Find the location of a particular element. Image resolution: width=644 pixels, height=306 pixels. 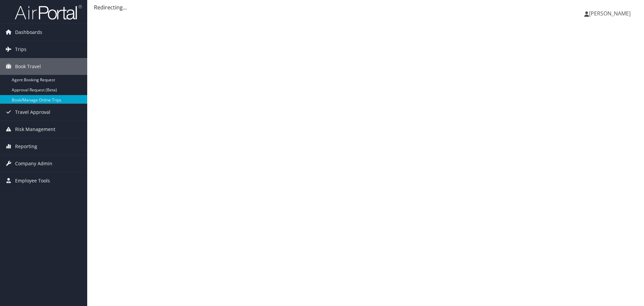

div: Redirecting... is located at coordinates (366, 7).